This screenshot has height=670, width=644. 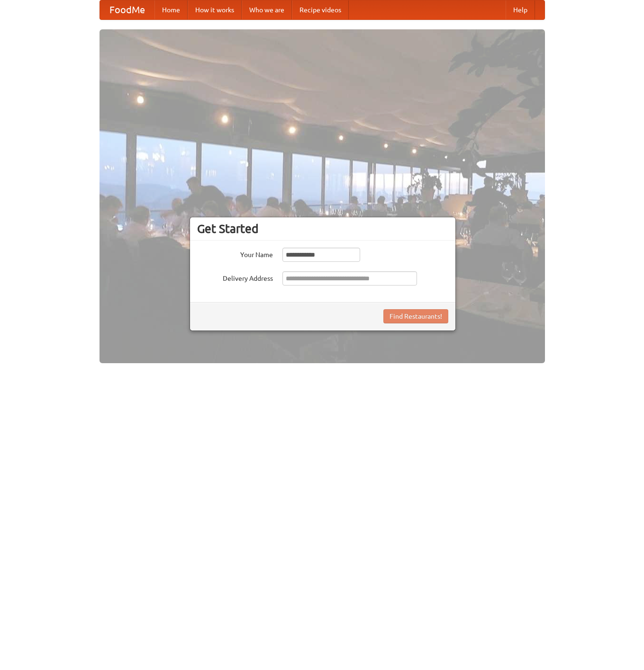 I want to click on h3: Get Started, so click(x=323, y=229).